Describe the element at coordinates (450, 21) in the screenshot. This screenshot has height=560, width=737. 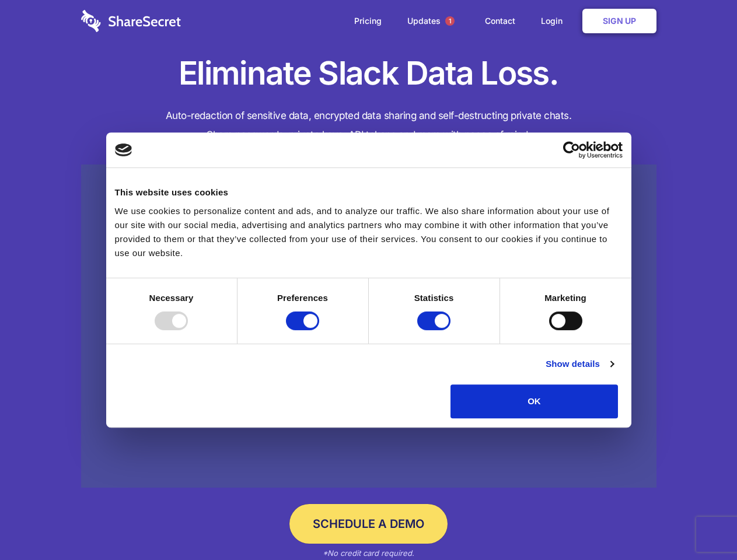
I see `span: 1` at that location.